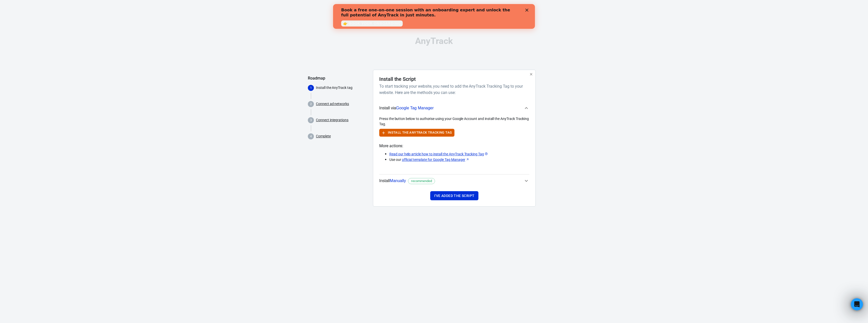 This screenshot has height=323, width=868. Describe the element at coordinates (311, 88) in the screenshot. I see `text: 1` at that location.